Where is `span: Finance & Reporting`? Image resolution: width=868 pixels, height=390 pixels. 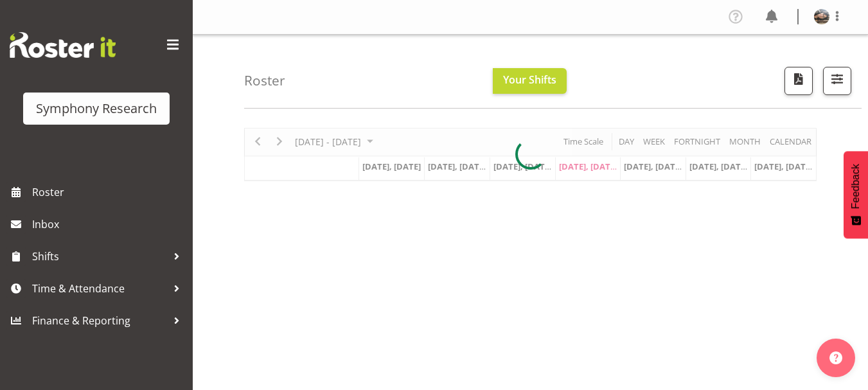 span: Finance & Reporting is located at coordinates (100, 320).